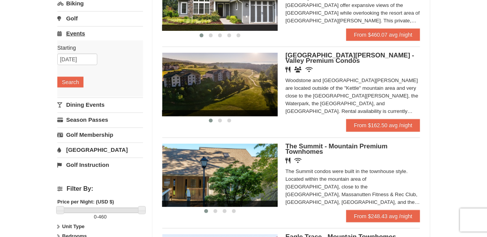 The image size is (487, 237). Describe the element at coordinates (298, 69) in the screenshot. I see `i: Banquet Facilities` at that location.